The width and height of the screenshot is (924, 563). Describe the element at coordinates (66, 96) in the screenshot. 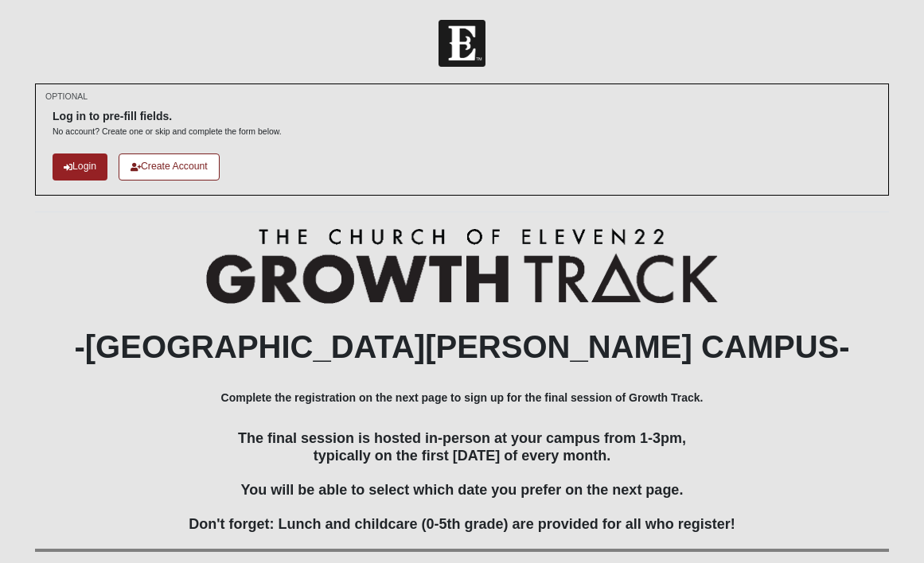

I see `small: OPTIONAL` at that location.